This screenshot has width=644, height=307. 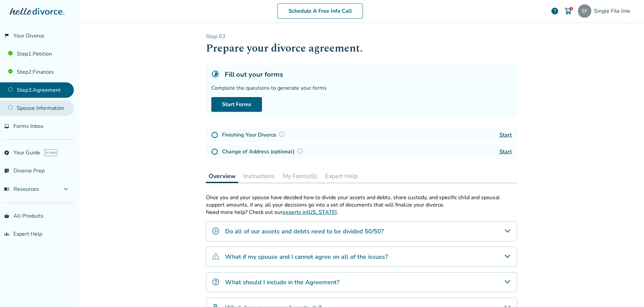 What do you see at coordinates (361, 201) in the screenshot?
I see `p: Once you and your spouse have decided how to divide your assets and debts, share custody, and spe...` at bounding box center [361, 201].